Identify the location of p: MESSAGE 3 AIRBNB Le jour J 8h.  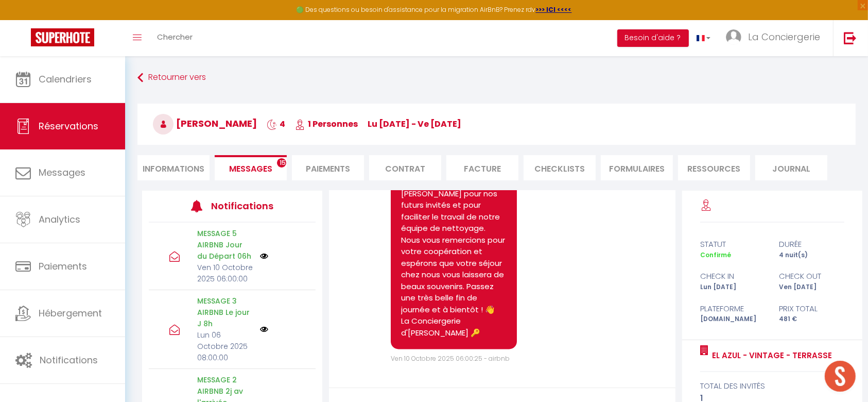
(225, 312).